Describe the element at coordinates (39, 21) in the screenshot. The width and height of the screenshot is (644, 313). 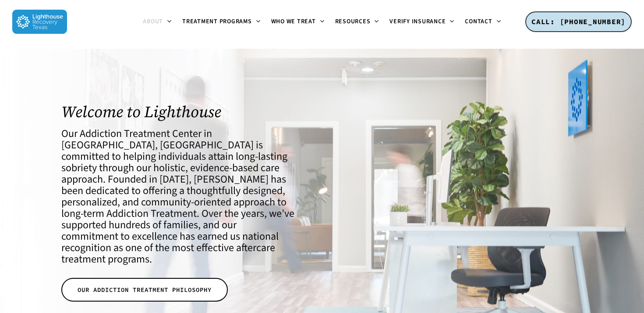
I see `img: Lighthouse Recovery Texas` at that location.